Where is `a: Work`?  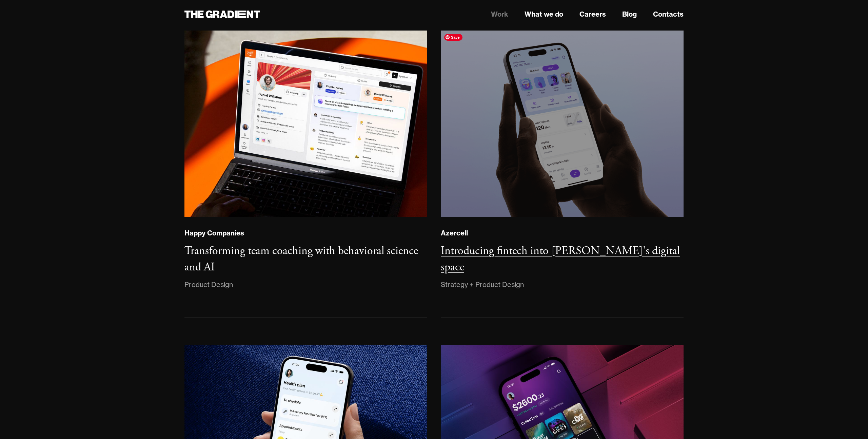
a: Work is located at coordinates (500, 14).